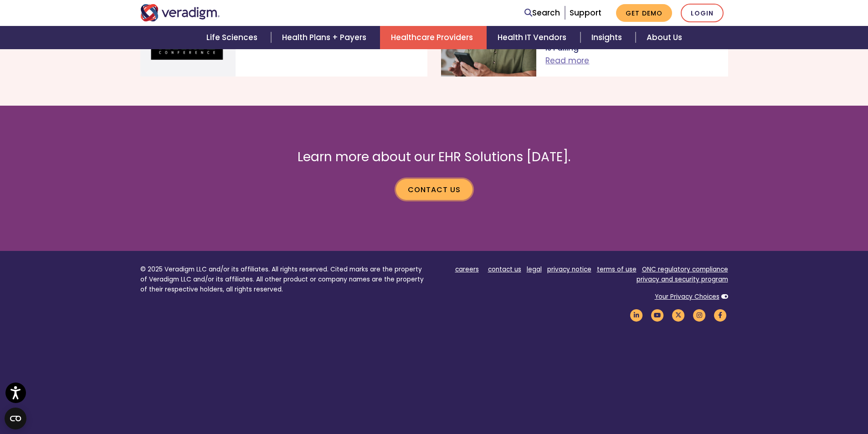  What do you see at coordinates (682, 279) in the screenshot?
I see `a: privacy and security program` at bounding box center [682, 279].